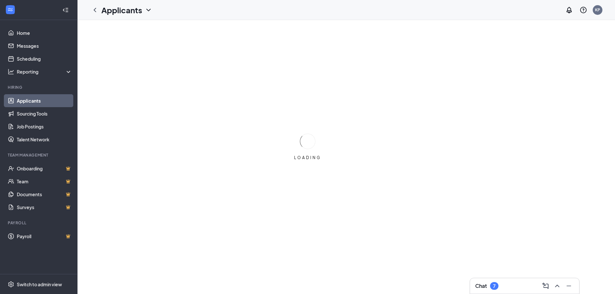 This screenshot has width=615, height=294. What do you see at coordinates (44, 194) in the screenshot?
I see `a: DocumentsCrown` at bounding box center [44, 194].